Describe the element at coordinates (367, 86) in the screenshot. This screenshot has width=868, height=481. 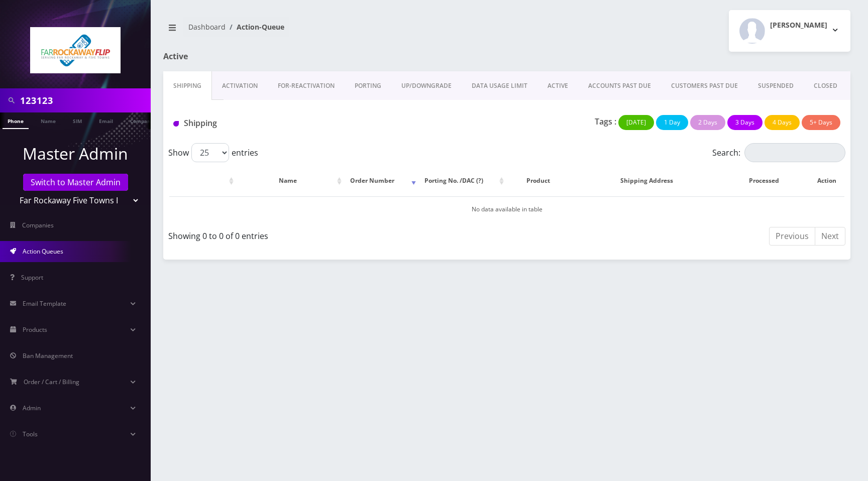
I see `a: PORTING` at that location.